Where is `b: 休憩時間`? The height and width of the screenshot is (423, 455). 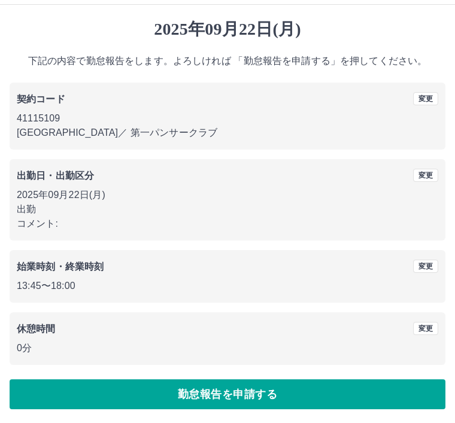
b: 休憩時間 is located at coordinates (36, 328).